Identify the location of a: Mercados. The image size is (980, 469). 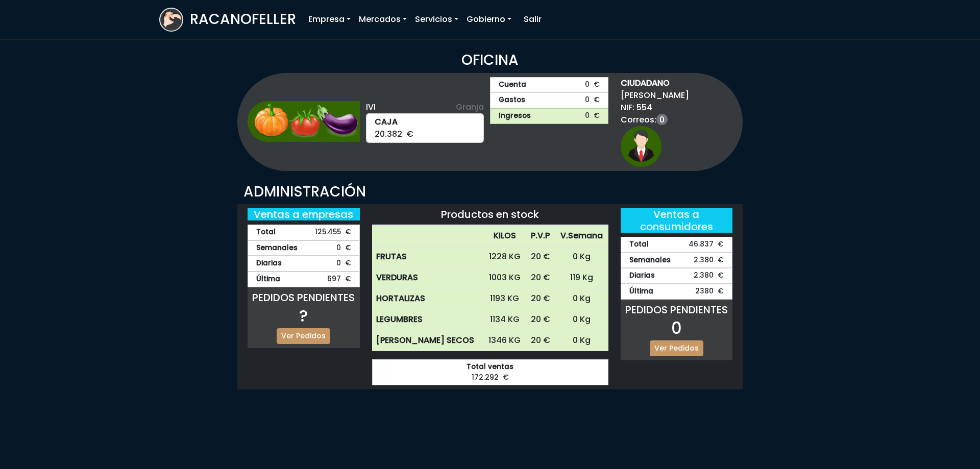
(383, 19).